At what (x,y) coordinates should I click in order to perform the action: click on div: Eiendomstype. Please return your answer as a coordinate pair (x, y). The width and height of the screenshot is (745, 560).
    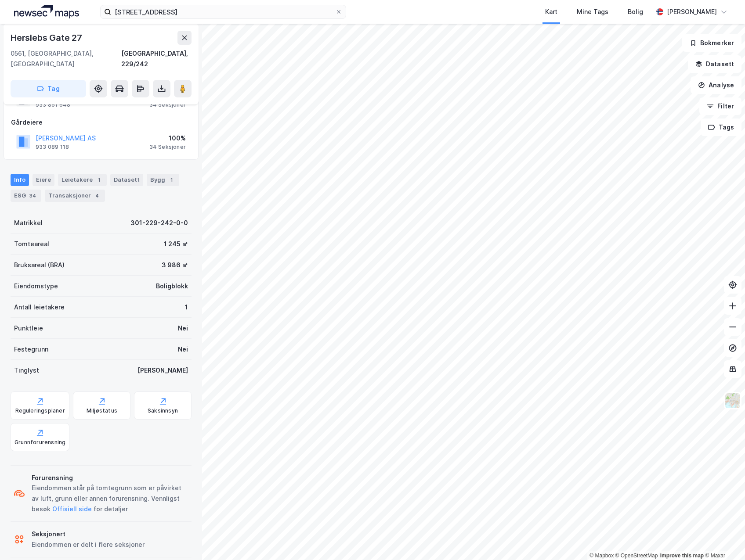
    Looking at the image, I should click on (36, 286).